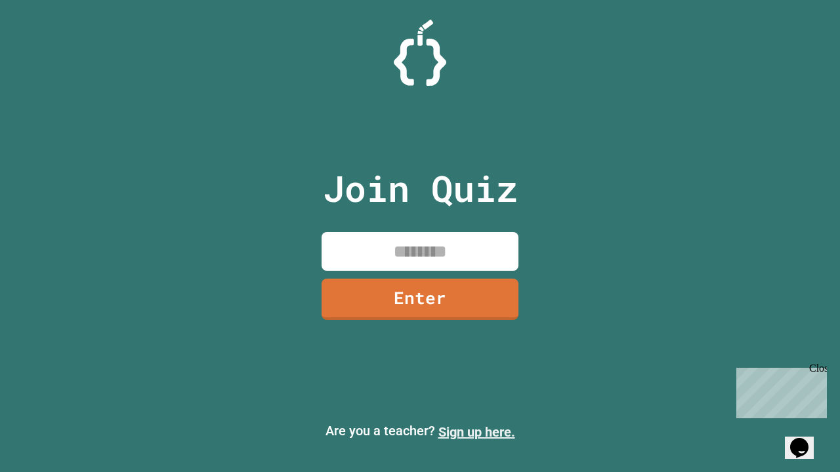 The image size is (840, 472). I want to click on div: Chat with us now!Close, so click(48, 44).